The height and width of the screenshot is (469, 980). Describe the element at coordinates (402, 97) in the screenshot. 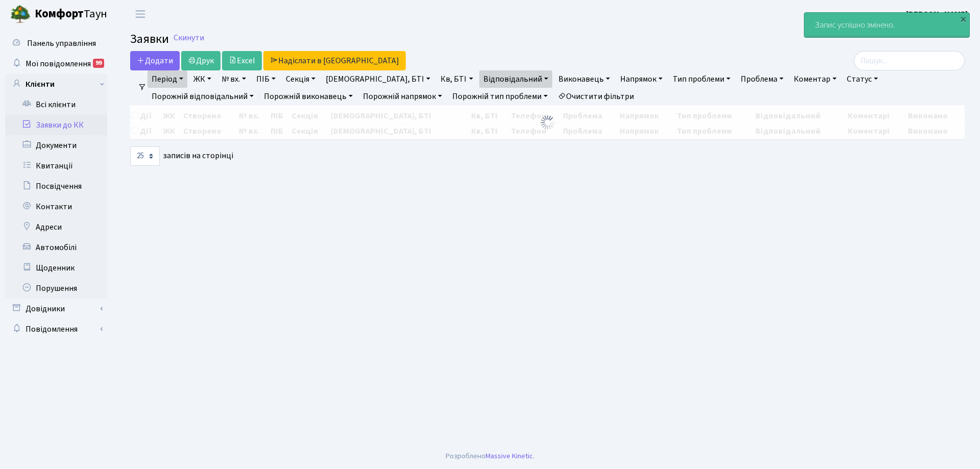

I see `a: Порожній напрямок` at that location.